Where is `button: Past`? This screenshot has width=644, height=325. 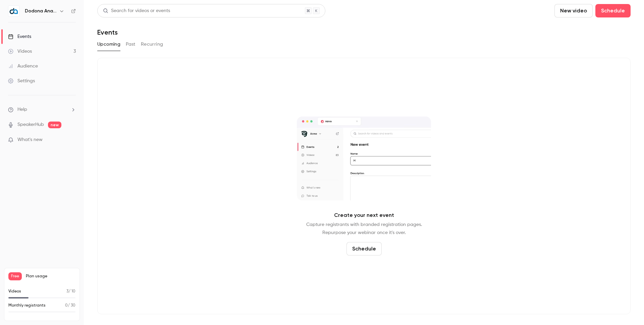 button: Past is located at coordinates (131, 44).